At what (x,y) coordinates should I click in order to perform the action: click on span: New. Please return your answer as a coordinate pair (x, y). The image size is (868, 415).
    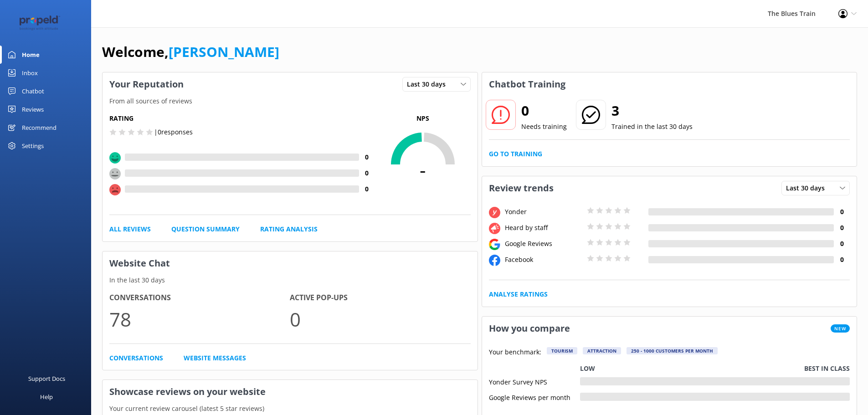
    Looking at the image, I should click on (840, 329).